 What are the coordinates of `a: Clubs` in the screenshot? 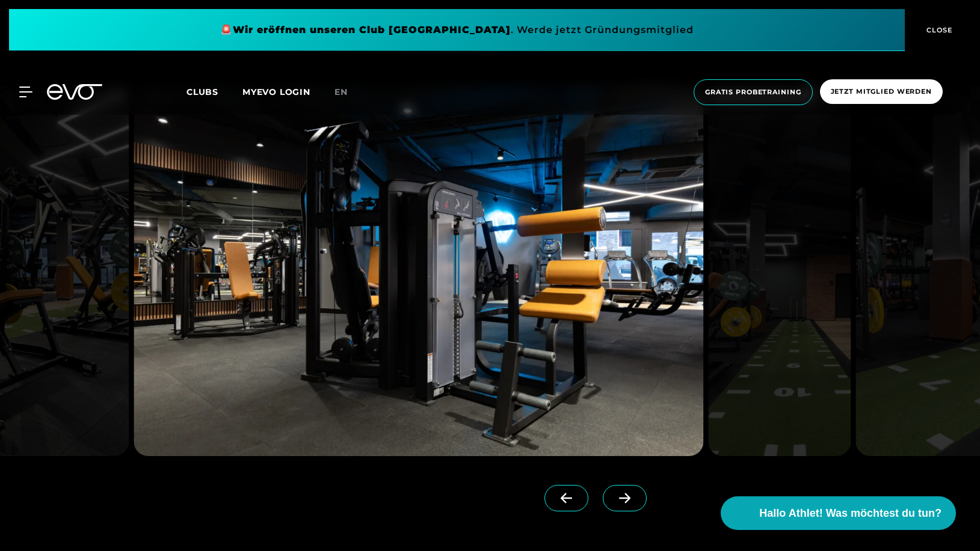 It's located at (214, 92).